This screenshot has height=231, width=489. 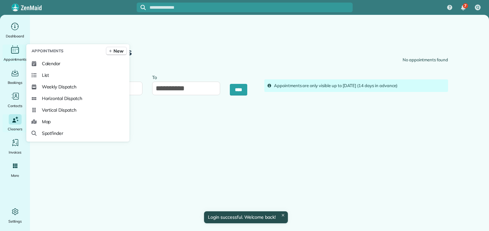 I want to click on a: Appointments, so click(x=15, y=53).